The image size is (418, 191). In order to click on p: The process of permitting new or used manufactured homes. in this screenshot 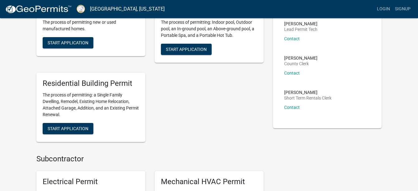, I will do `click(91, 26)`.